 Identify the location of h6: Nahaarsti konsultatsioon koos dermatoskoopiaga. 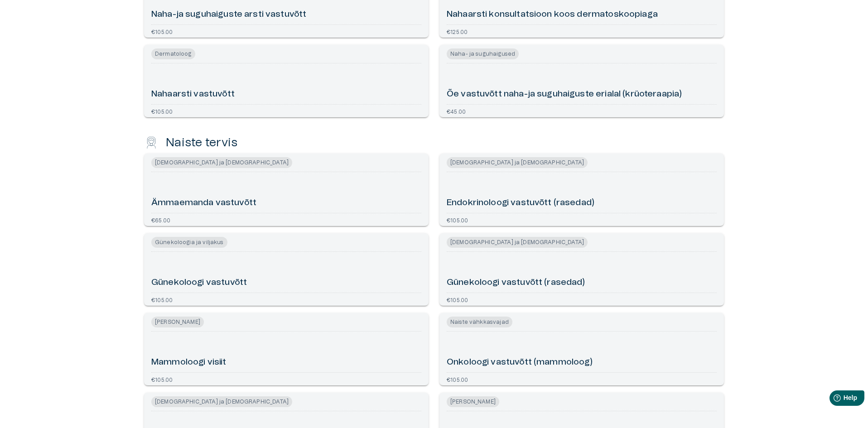
(552, 15).